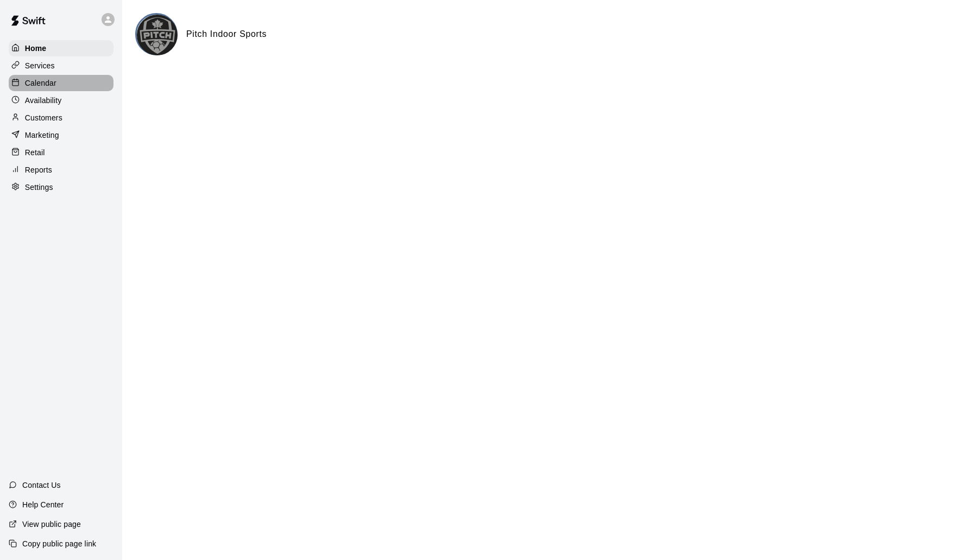 The image size is (973, 560). Describe the element at coordinates (59, 544) in the screenshot. I see `p: Copy public page link` at that location.